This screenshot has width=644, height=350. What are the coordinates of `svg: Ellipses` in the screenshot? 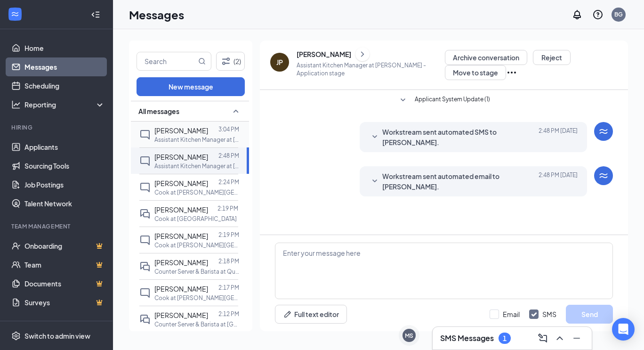 It's located at (512, 73).